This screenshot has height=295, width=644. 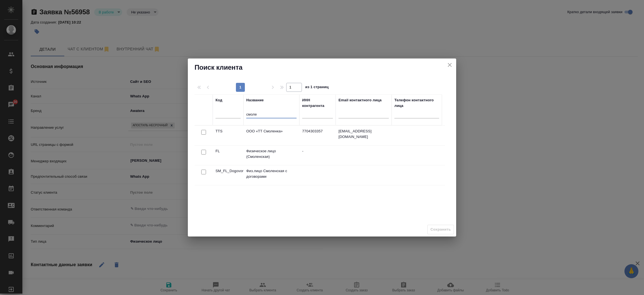 I want to click on p: ООО «ТТ Смоленка», so click(x=272, y=131).